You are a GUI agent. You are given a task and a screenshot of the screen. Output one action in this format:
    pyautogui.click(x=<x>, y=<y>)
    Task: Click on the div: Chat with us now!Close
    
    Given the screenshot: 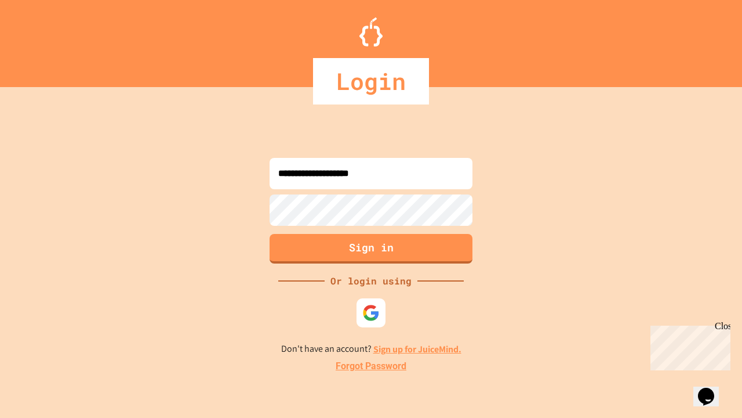 What is the action you would take?
    pyautogui.click(x=42, y=39)
    